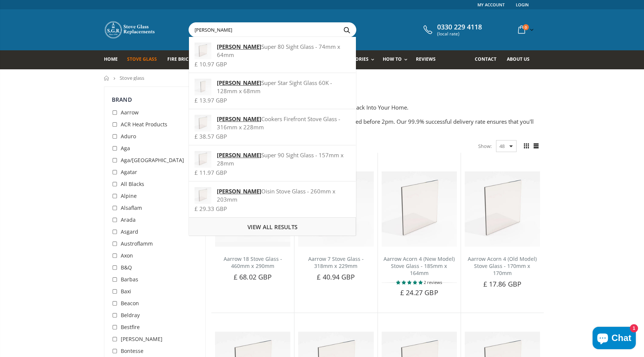  What do you see at coordinates (419, 292) in the screenshot?
I see `span: £ 24.27 GBP` at bounding box center [419, 292].